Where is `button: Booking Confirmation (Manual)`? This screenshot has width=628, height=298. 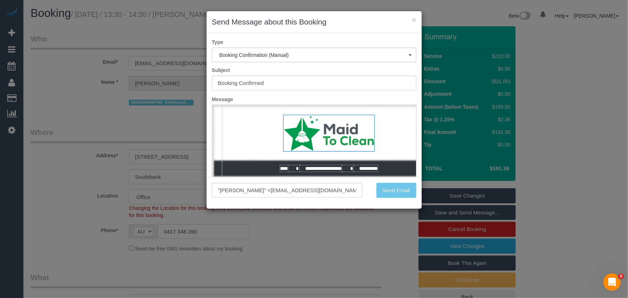
button: Booking Confirmation (Manual) is located at coordinates (314, 55).